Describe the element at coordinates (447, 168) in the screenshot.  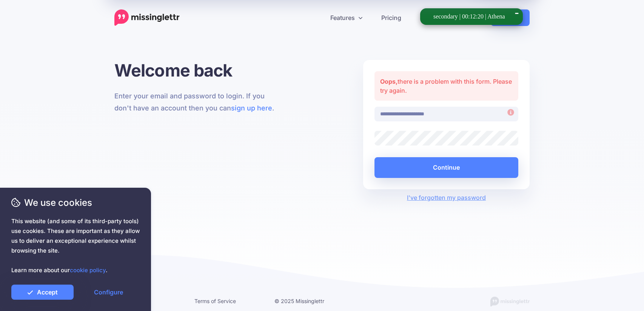
I see `button: Continue` at that location.